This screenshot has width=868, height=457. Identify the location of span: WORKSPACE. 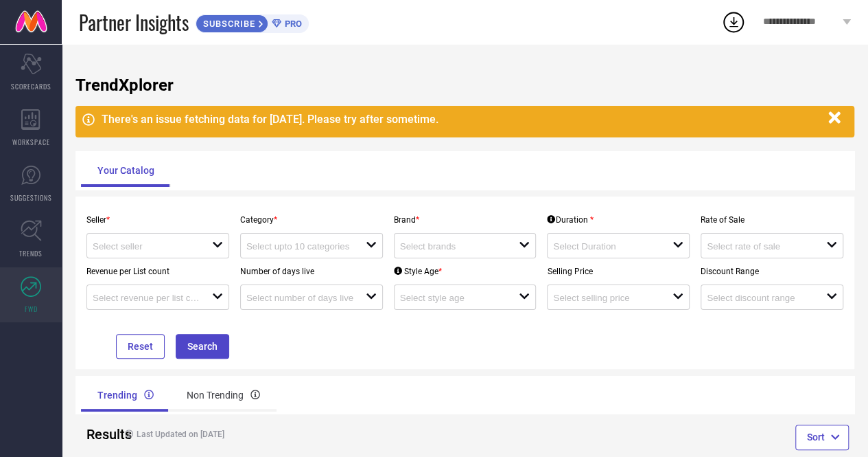
(31, 141).